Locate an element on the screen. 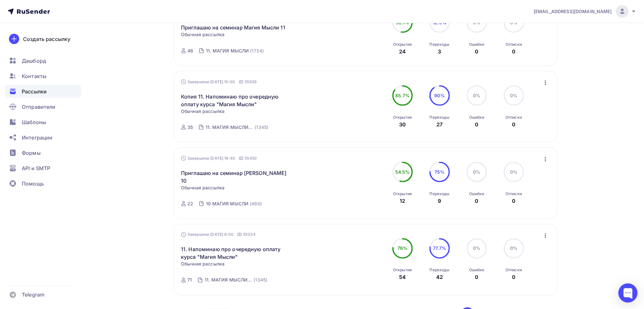 The width and height of the screenshot is (644, 309). div: 11. МАГИЯ МЫСЛИ is located at coordinates (227, 51).